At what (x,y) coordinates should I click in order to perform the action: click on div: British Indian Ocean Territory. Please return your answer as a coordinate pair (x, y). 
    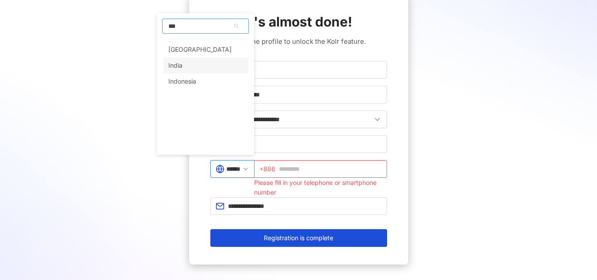
    Looking at the image, I should click on (206, 50).